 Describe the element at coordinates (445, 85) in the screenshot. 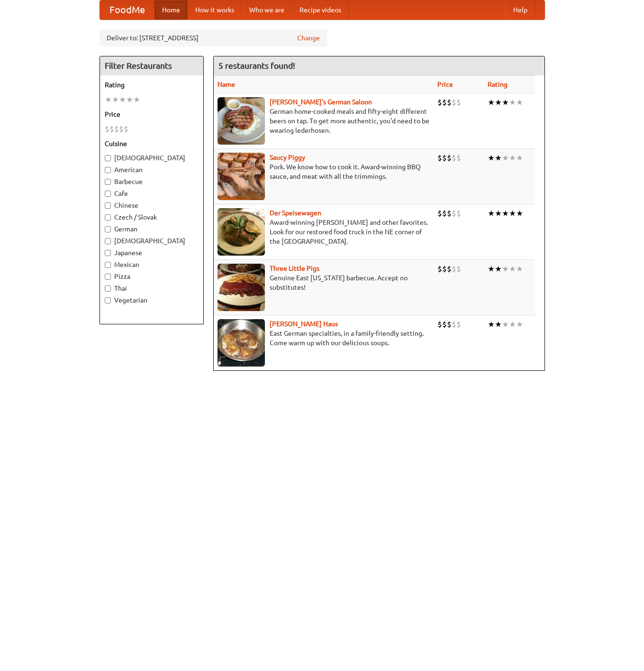

I see `a: Price` at that location.